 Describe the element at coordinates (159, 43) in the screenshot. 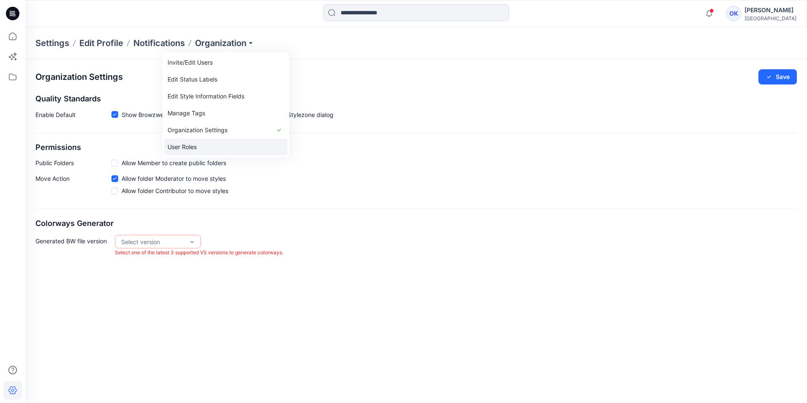

I see `p: Notifications` at that location.